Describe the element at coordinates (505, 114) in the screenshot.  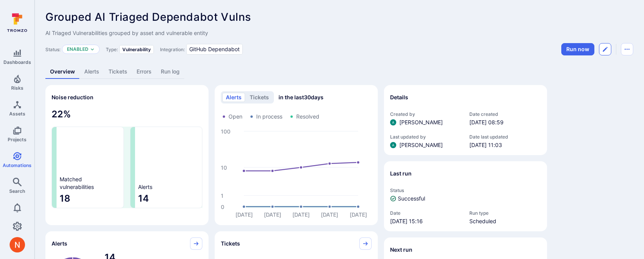
I see `span: Date created` at that location.